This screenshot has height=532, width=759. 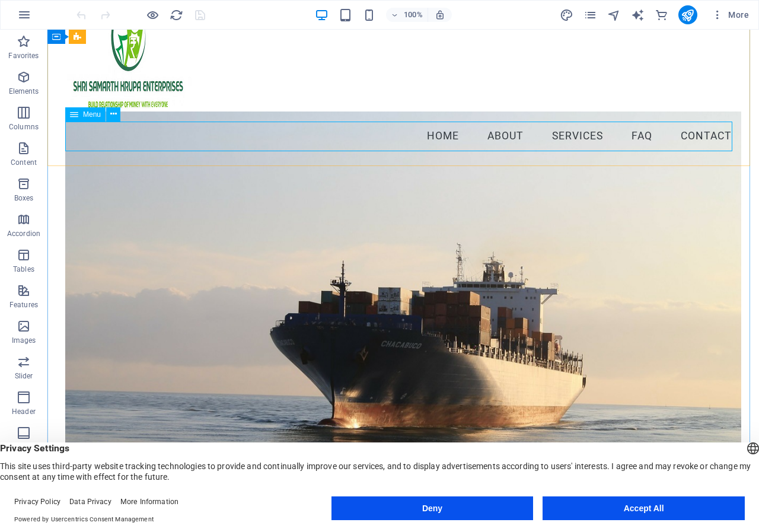 What do you see at coordinates (176, 15) in the screenshot?
I see `i: Reload page` at bounding box center [176, 15].